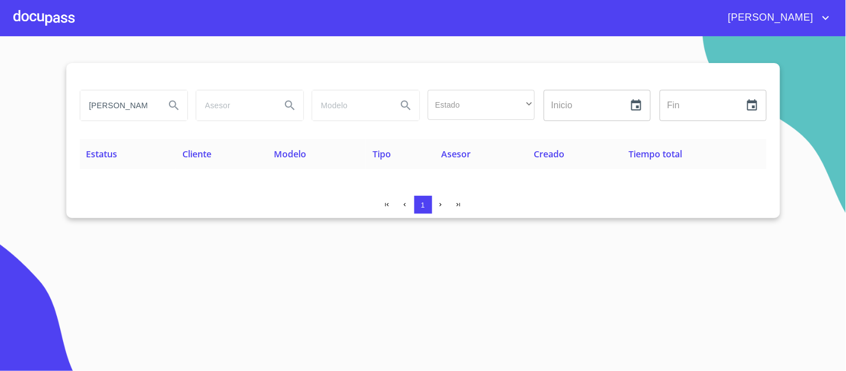  Describe the element at coordinates (423, 205) in the screenshot. I see `button: 1` at that location.